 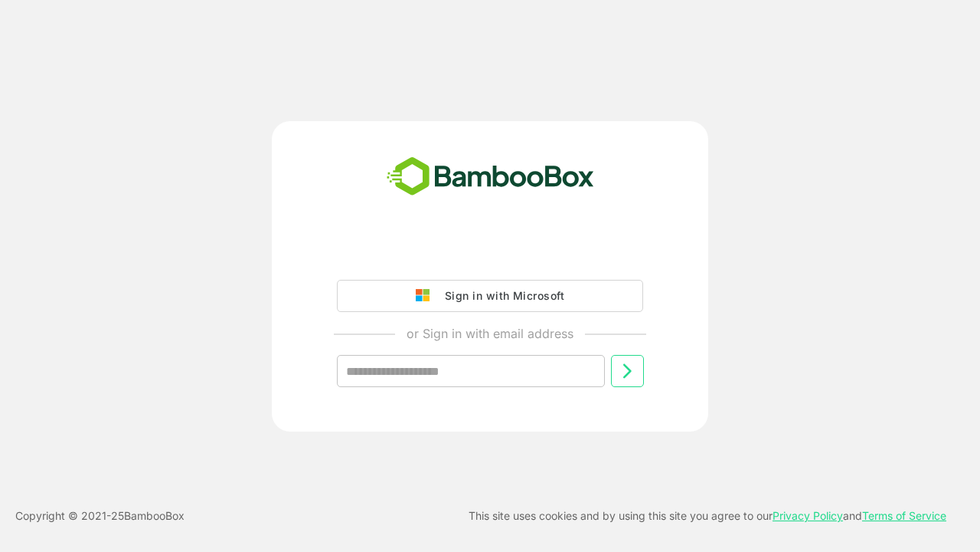 I want to click on p: or Sign in with email address, so click(x=490, y=334).